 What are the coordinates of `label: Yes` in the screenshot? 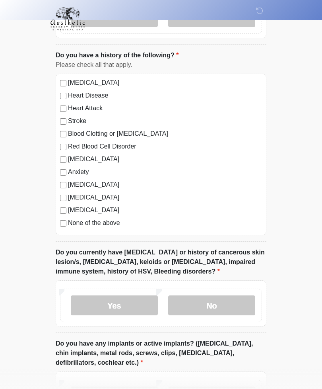 It's located at (114, 305).